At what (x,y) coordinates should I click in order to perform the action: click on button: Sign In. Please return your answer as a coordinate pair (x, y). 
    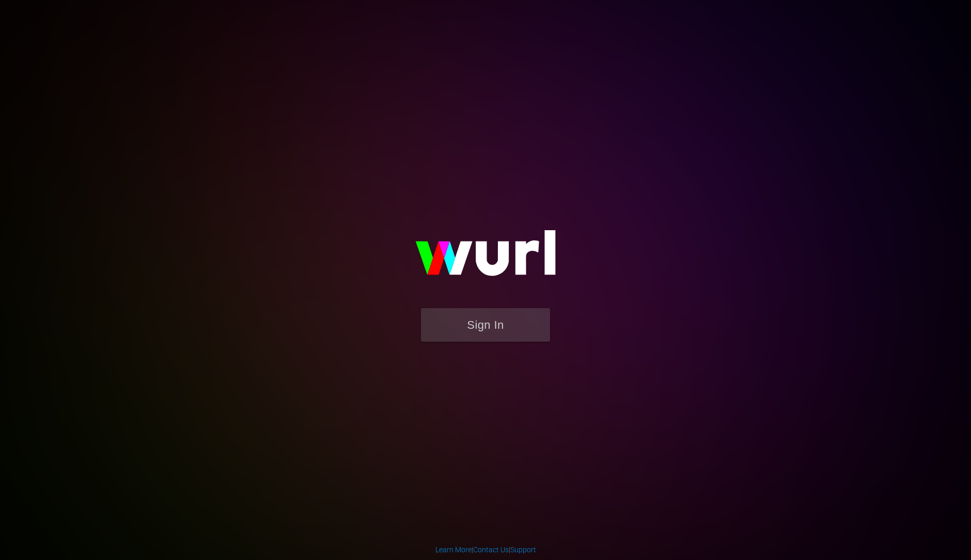
    Looking at the image, I should click on (486, 325).